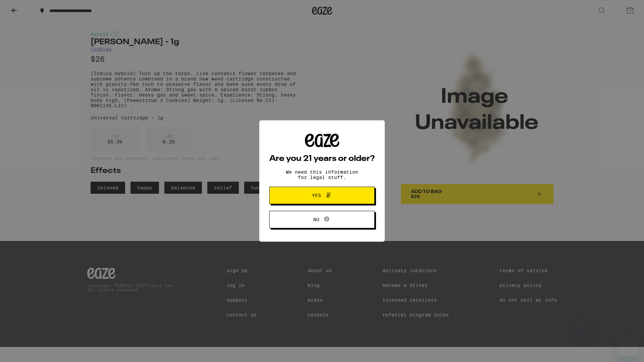 Image resolution: width=644 pixels, height=362 pixels. What do you see at coordinates (316, 195) in the screenshot?
I see `span: Yes` at bounding box center [316, 195].